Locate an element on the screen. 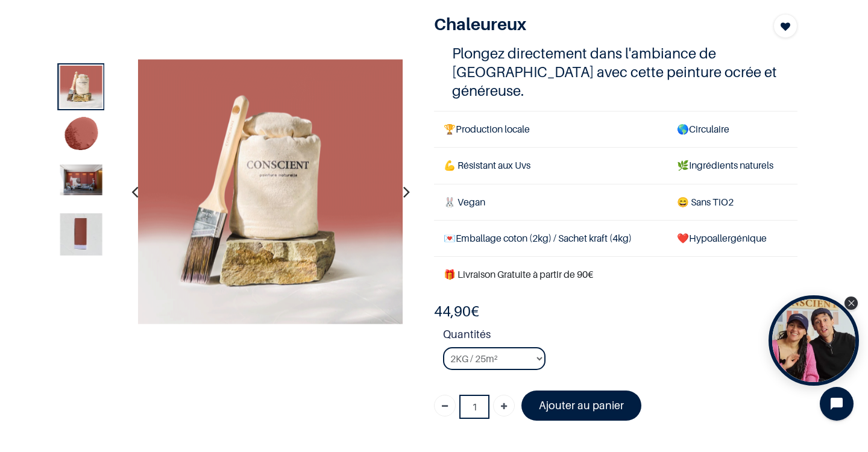 Image resolution: width=868 pixels, height=452 pixels. span: Add to wishlist is located at coordinates (786, 27).